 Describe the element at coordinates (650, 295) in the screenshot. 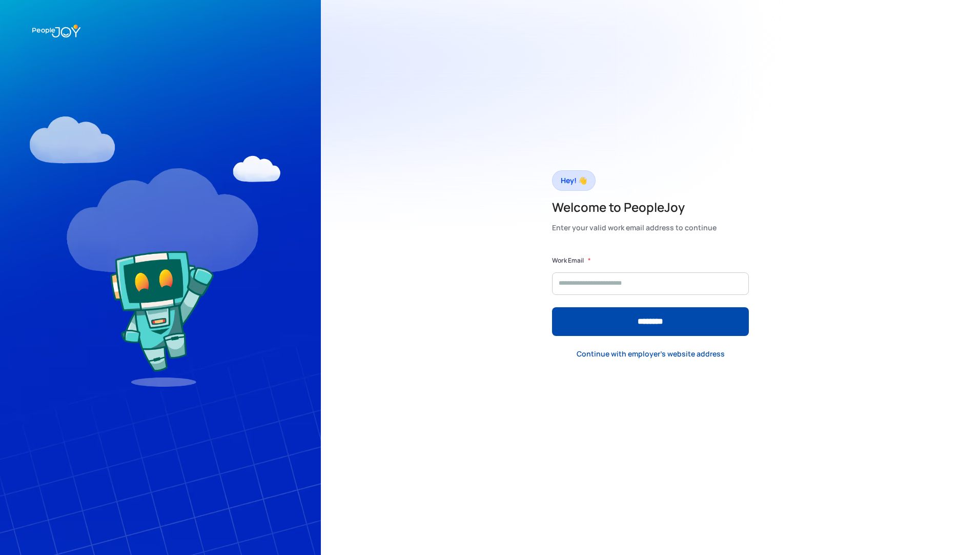

I see `form: Form` at that location.